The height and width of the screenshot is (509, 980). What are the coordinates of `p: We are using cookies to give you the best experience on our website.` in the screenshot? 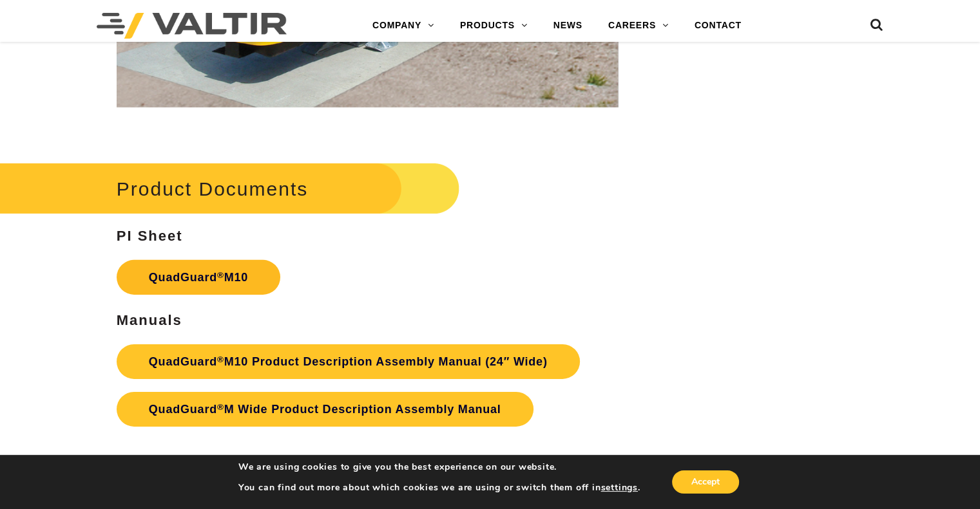 It's located at (440, 468).